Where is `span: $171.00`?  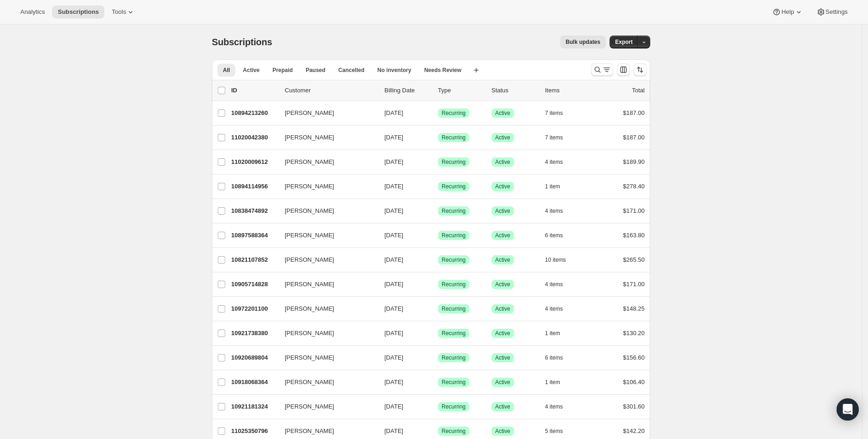
span: $171.00 is located at coordinates (634, 284).